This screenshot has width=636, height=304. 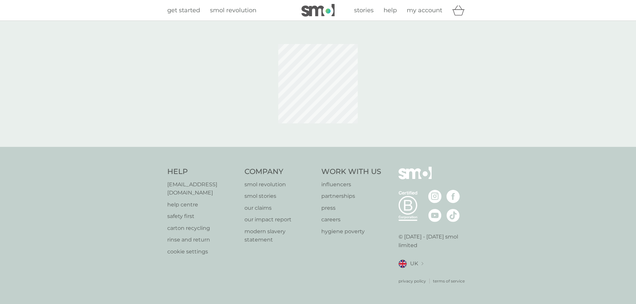 What do you see at coordinates (453, 216) in the screenshot?
I see `img: visit the smol Tiktok page` at bounding box center [453, 216].